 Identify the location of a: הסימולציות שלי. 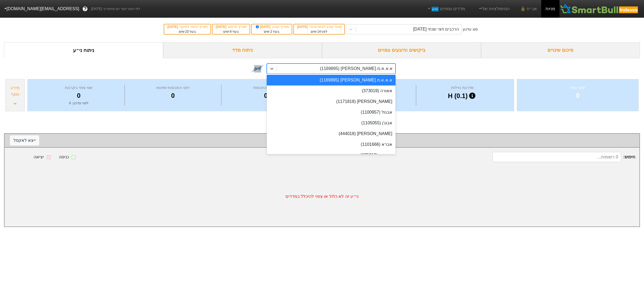
(494, 9).